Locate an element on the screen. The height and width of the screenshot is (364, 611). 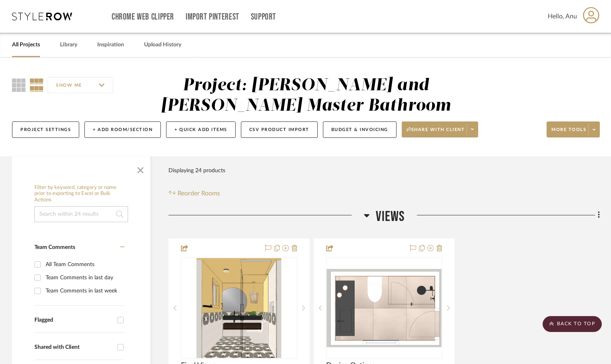
span: Hello, Anu is located at coordinates (562, 17).